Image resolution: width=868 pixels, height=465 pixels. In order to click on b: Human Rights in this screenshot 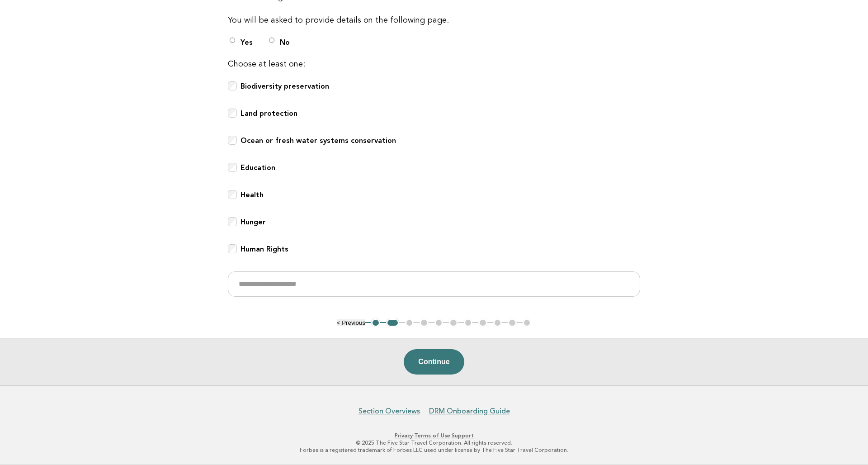, I will do `click(265, 248)`.